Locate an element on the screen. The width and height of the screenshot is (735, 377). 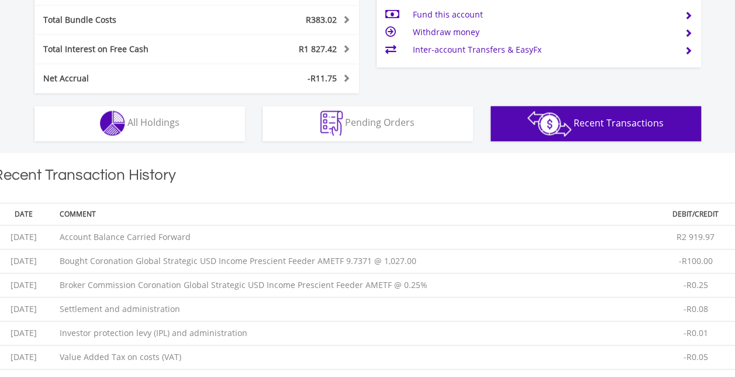
span: R383.02 is located at coordinates (321, 19).